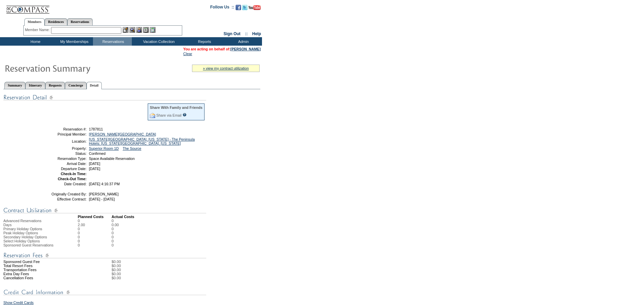  What do you see at coordinates (73, 174) in the screenshot?
I see `strong: Check-In Time:` at bounding box center [73, 174].